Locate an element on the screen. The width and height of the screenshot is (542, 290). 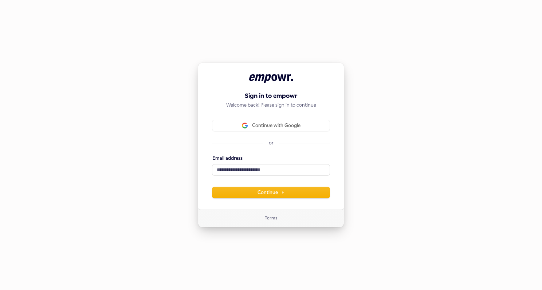
span: Continue with Google is located at coordinates (276, 126).